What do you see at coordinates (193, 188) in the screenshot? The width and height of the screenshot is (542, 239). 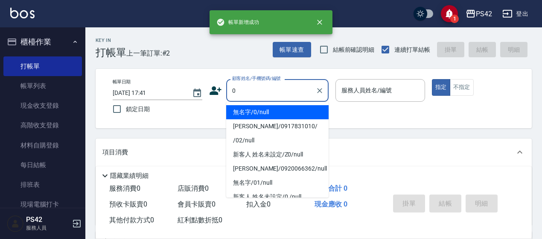 I see `span: 店販消費 0` at bounding box center [193, 188].